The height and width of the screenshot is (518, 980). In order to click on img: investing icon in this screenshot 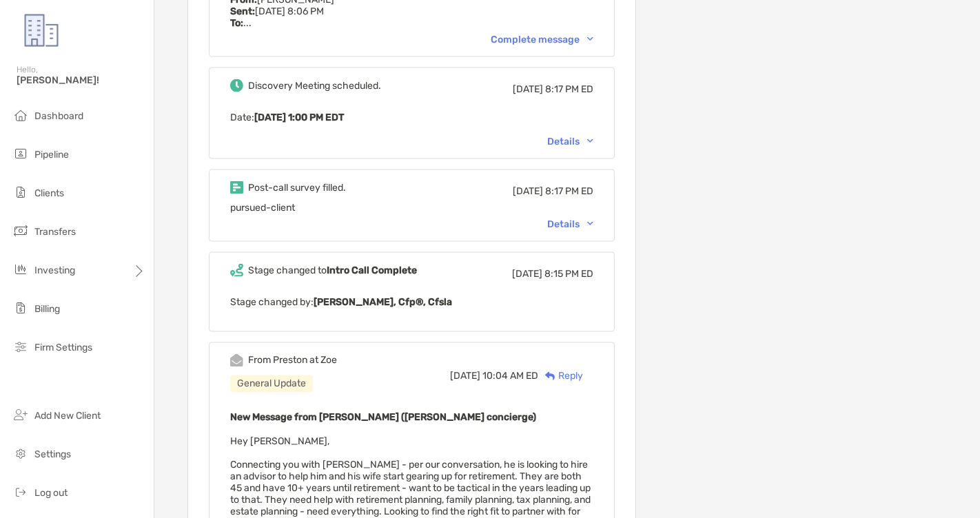, I will do `click(21, 269)`.